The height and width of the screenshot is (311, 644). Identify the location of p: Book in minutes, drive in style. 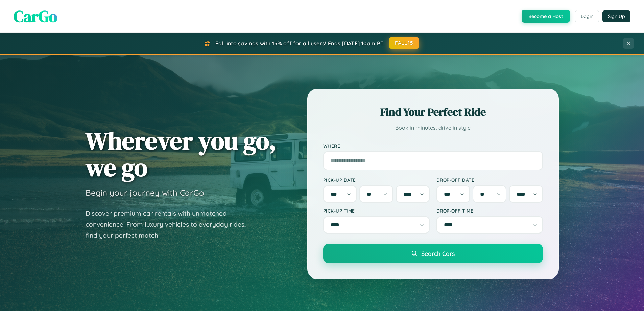
(433, 128).